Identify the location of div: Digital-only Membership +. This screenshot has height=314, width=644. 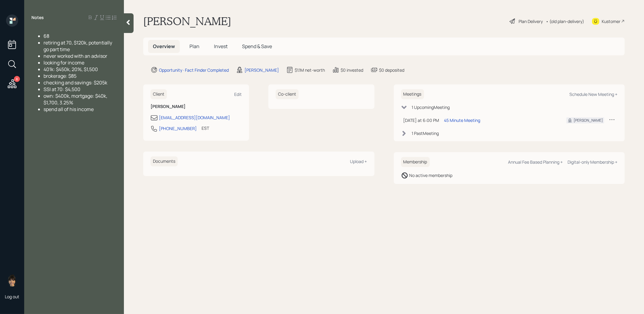
(592, 162).